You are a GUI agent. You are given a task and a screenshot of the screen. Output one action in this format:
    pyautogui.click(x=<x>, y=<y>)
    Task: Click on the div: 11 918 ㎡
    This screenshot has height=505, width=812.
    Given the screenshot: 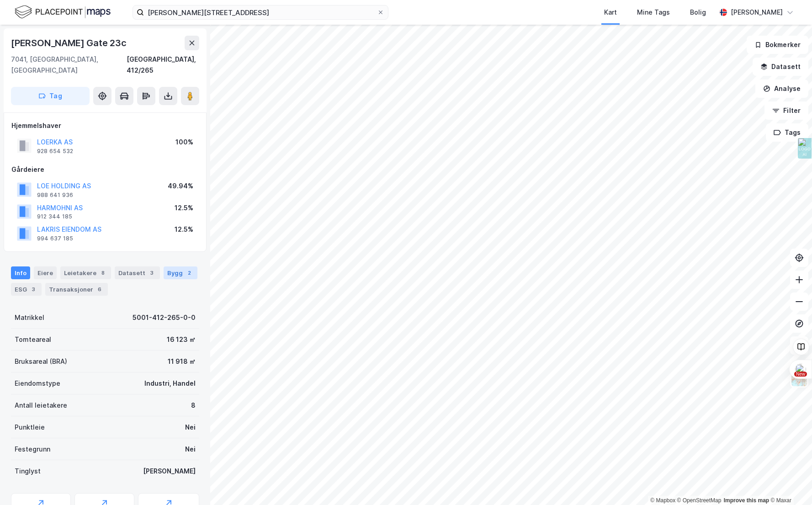 What is the action you would take?
    pyautogui.click(x=181, y=361)
    